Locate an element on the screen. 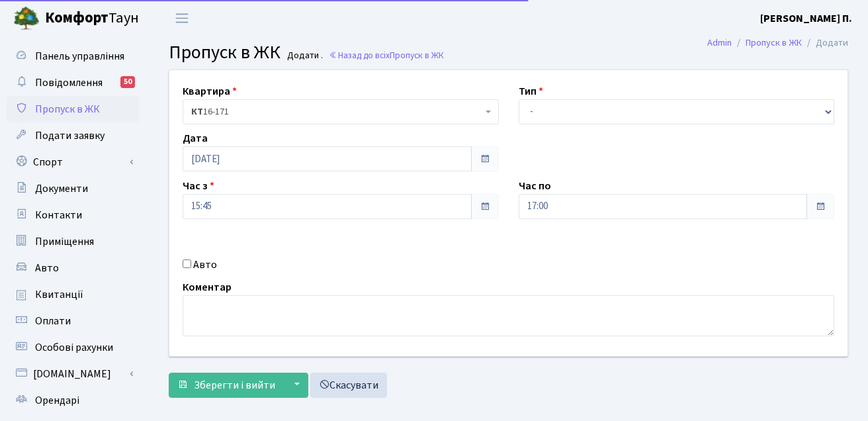 Image resolution: width=868 pixels, height=421 pixels. button: Переключити навігацію is located at coordinates (182, 18).